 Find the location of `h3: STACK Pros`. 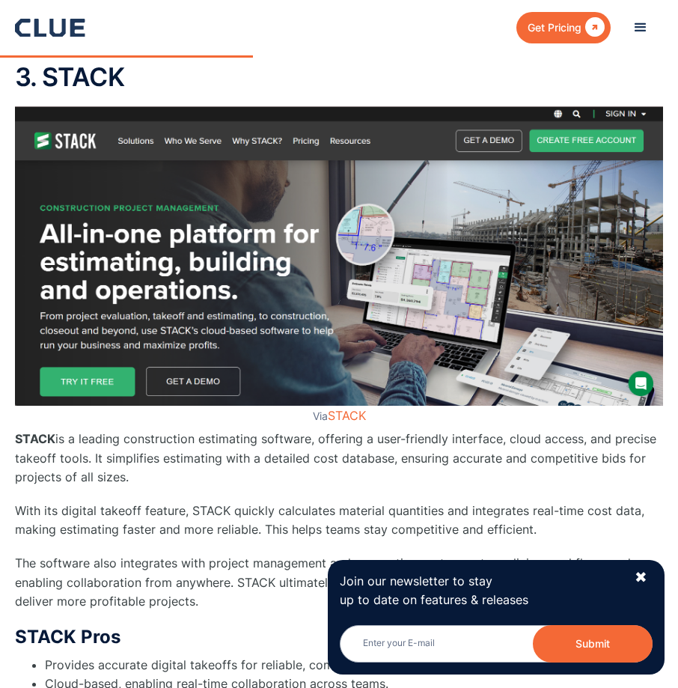

h3: STACK Pros is located at coordinates (339, 637).